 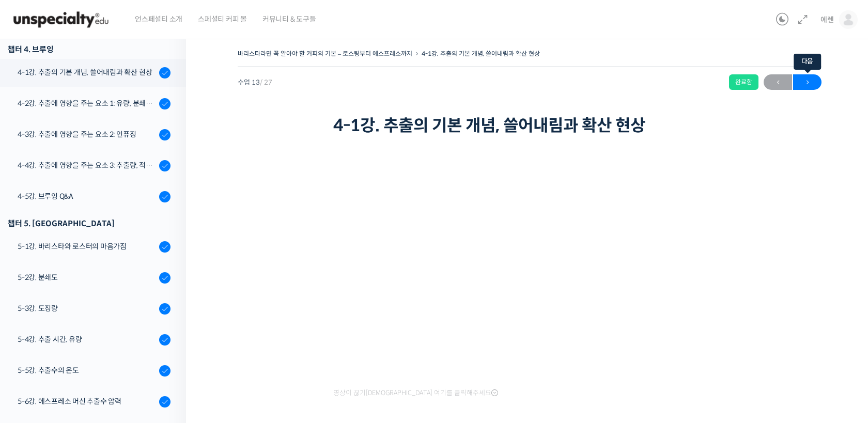 What do you see at coordinates (87, 165) in the screenshot?
I see `div: 4-4강. 추출에 영향을 주는 요소 3: 추출량, 적정 추출수의 양` at bounding box center [87, 165].